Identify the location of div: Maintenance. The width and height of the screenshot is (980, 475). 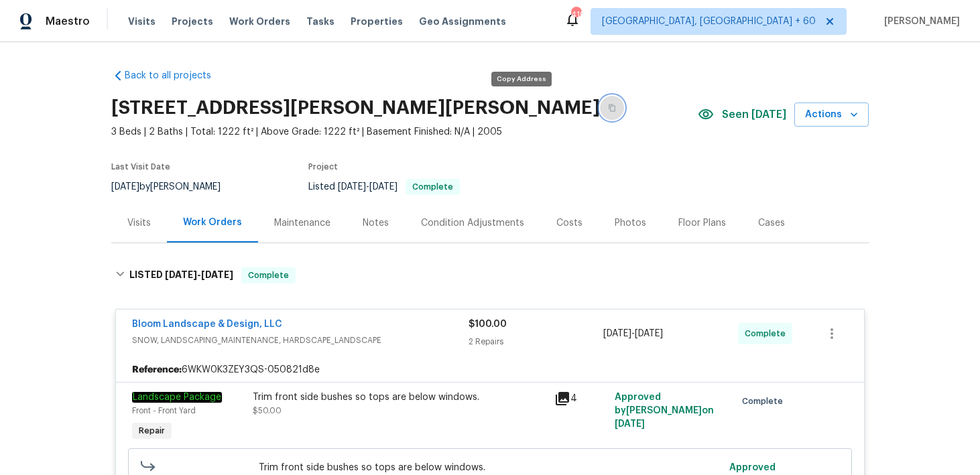
(302, 223).